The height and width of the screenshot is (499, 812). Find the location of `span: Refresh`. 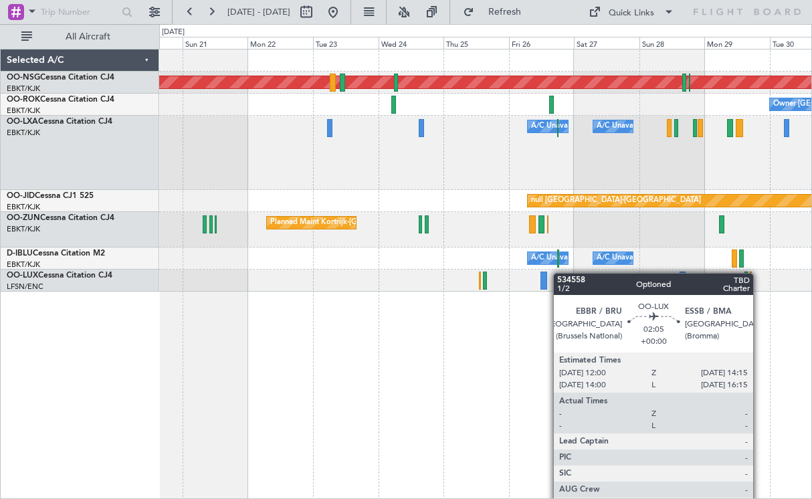

span: Refresh is located at coordinates (505, 12).